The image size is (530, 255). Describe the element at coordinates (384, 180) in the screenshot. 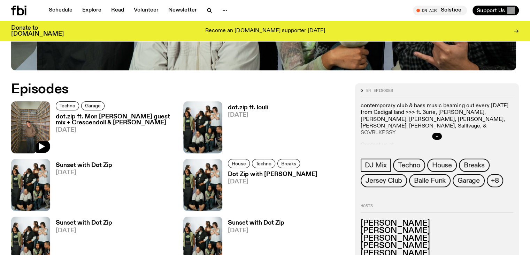

I see `a: Jersey Club` at that location.